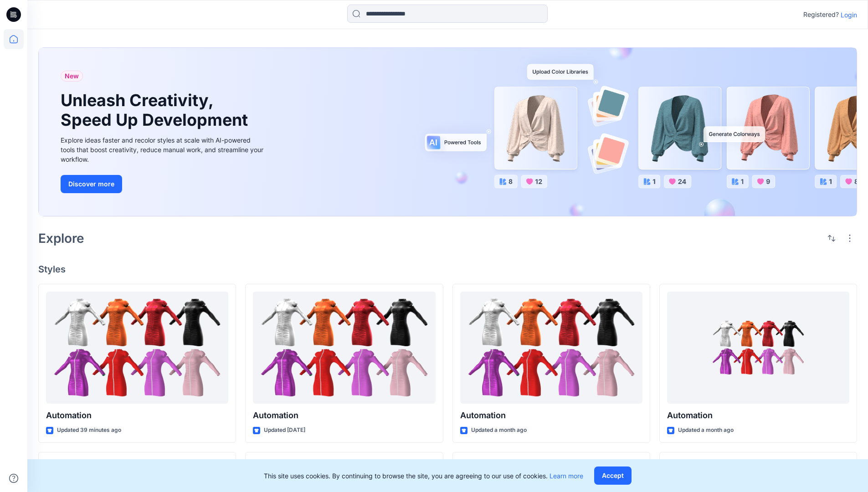  Describe the element at coordinates (163, 149) in the screenshot. I see `div: Explore ideas faster and recolor styles at scale with AI-powered tools that boost creativity, red...` at that location.